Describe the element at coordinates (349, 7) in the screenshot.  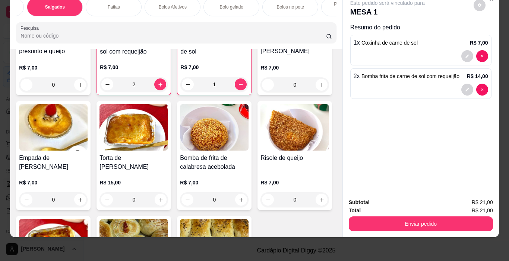
I see `p: Palha italiana e Brownies` at that location.